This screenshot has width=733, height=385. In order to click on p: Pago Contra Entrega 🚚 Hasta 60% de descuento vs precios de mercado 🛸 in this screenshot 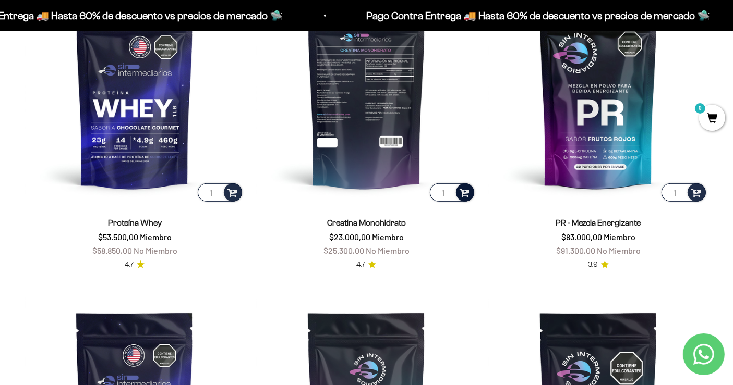, I will do `click(462, 16)`.